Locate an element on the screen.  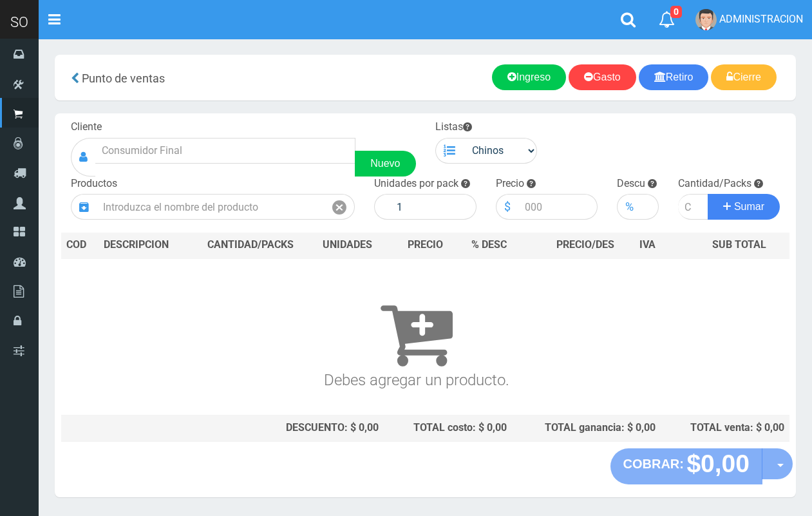
span: 0 is located at coordinates (676, 12).